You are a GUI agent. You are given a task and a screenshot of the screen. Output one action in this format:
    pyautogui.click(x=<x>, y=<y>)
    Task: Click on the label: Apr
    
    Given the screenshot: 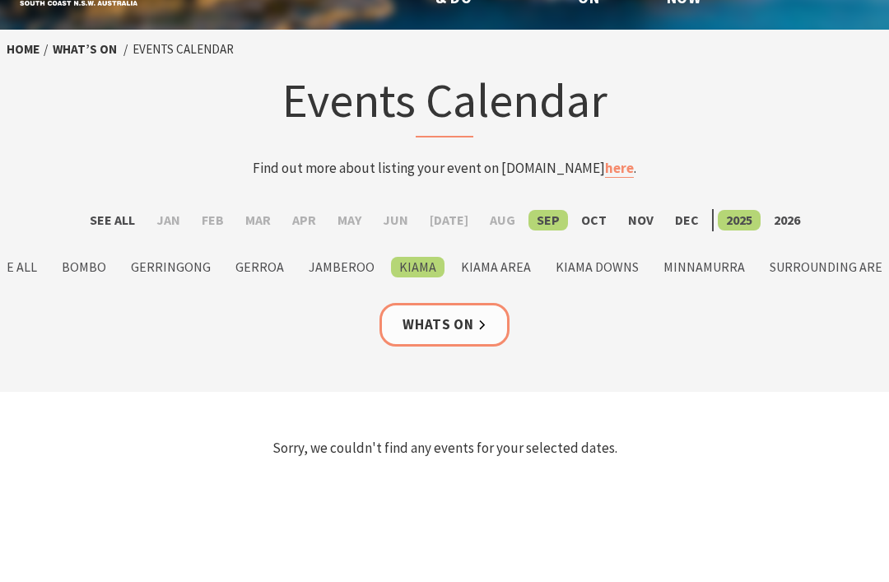 What is the action you would take?
    pyautogui.click(x=304, y=220)
    